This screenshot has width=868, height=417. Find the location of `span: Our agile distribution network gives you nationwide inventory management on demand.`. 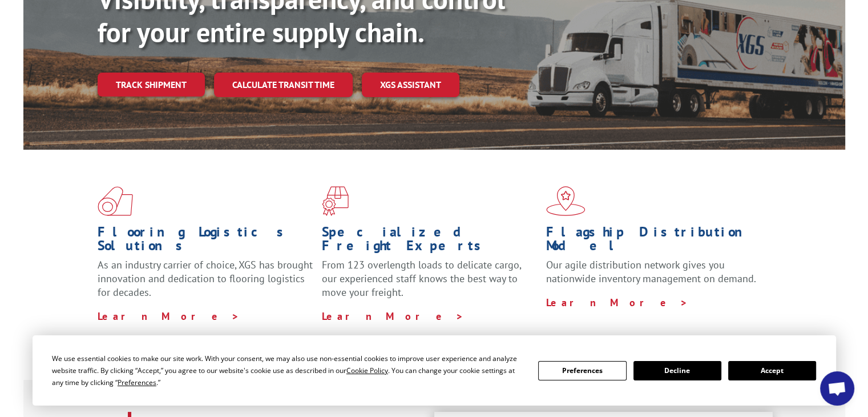

span: Our agile distribution network gives you nationwide inventory management on demand. is located at coordinates (652, 272).